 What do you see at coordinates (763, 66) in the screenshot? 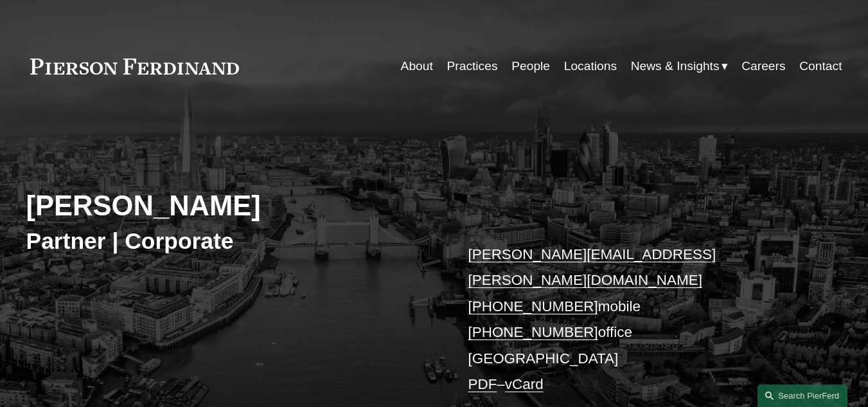
I see `a: Careers` at bounding box center [763, 66].